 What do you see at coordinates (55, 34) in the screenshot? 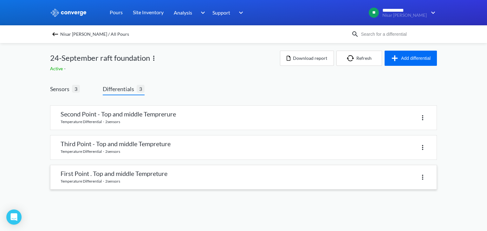
I see `img: backspace.svg` at bounding box center [55, 34].